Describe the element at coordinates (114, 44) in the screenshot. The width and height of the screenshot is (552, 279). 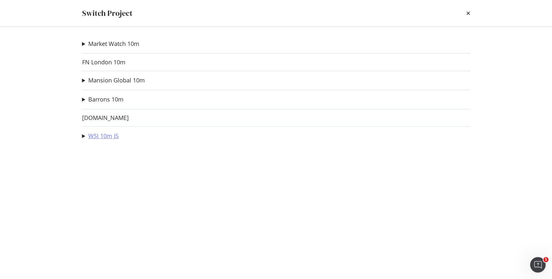
I see `a: Market Watch 10m` at that location.